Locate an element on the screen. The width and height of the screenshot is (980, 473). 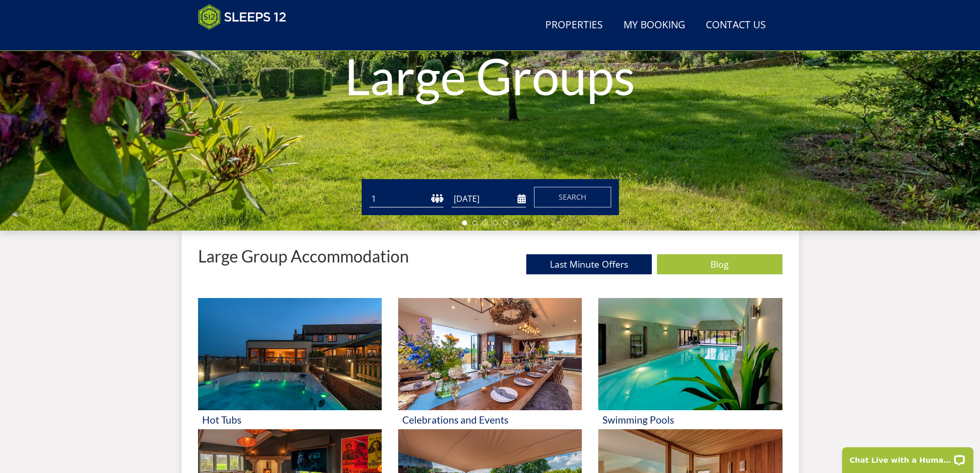
button: Search is located at coordinates (572, 197).